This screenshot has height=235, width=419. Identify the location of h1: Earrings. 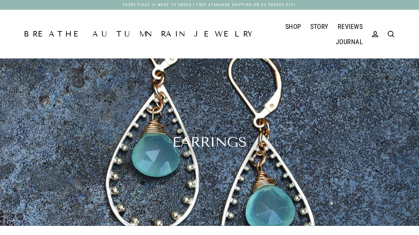
(210, 142).